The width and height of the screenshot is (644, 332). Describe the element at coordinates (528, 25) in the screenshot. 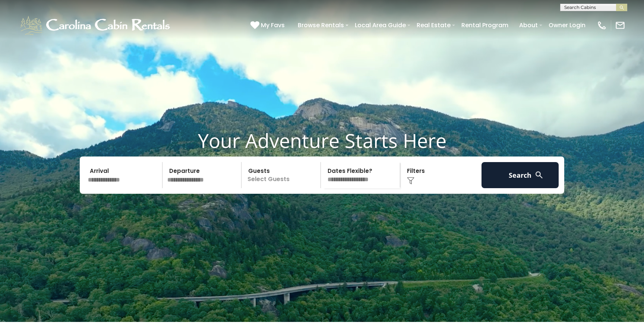

I see `a: About` at that location.